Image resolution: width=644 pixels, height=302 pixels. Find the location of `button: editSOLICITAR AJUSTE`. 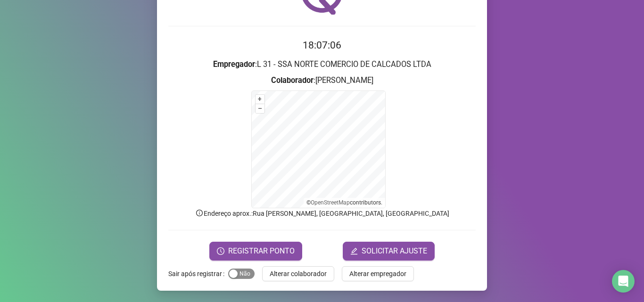

button: editSOLICITAR AJUSTE is located at coordinates (388, 252).